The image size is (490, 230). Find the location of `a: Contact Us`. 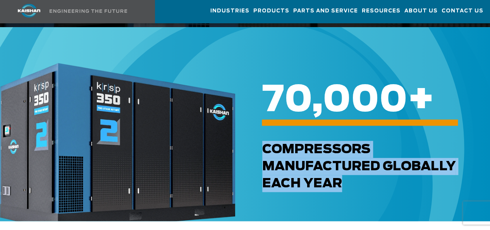

a: Contact Us is located at coordinates (463, 11).